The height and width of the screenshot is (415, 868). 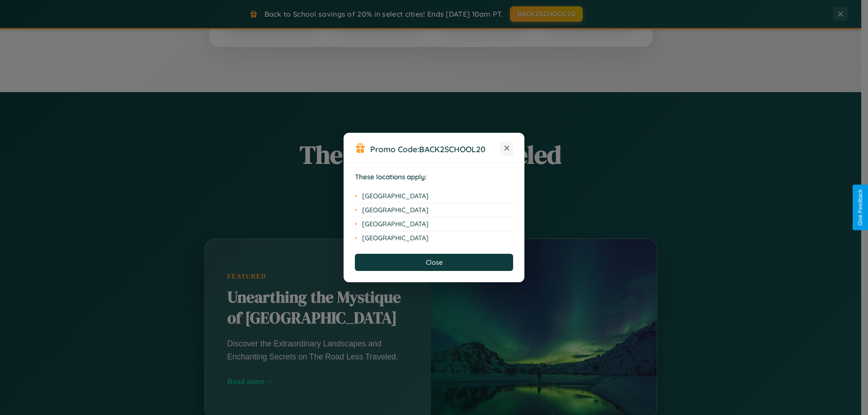 I want to click on h3: Promo Code:, so click(x=435, y=149).